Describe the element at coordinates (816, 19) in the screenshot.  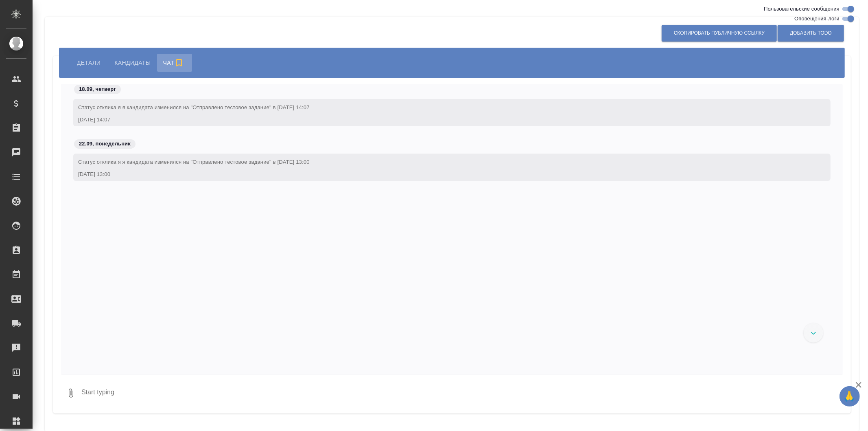
I see `span: Оповещения-логи` at that location.